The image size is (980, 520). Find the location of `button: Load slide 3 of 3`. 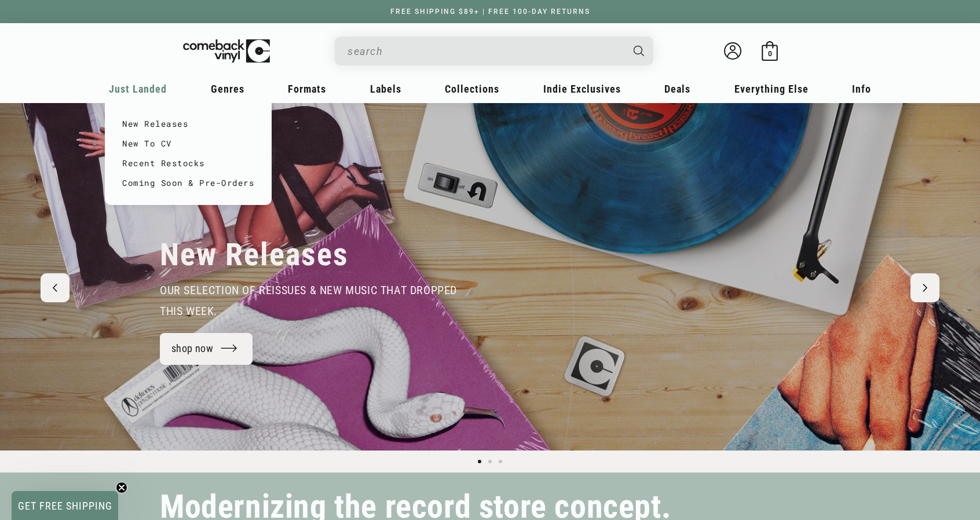

button: Load slide 3 of 3 is located at coordinates (500, 461).